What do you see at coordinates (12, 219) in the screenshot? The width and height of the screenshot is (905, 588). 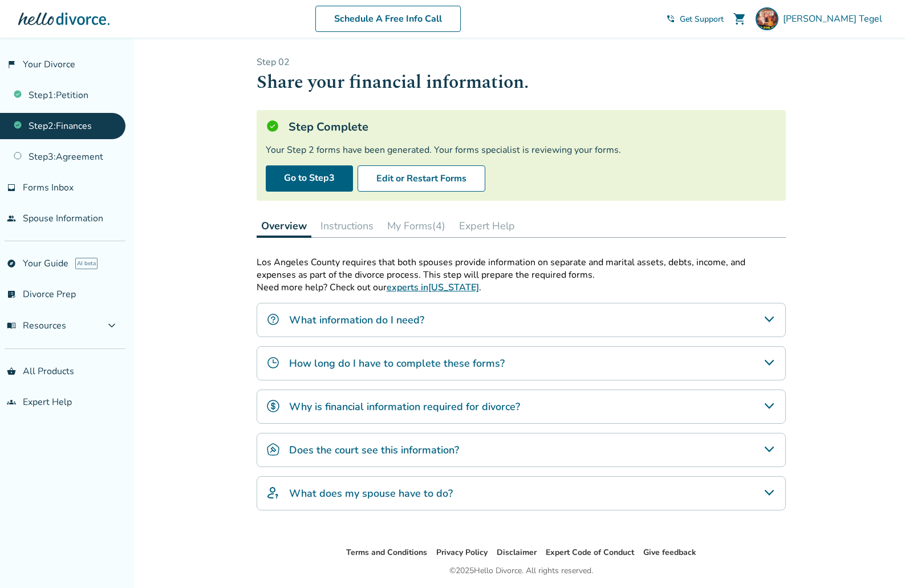 I see `span: people` at bounding box center [12, 219].